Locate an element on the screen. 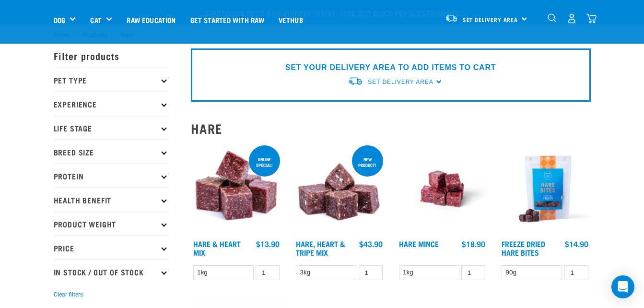 The width and height of the screenshot is (644, 308). img: Raw Essentials Hare Mince Raw Bites For Cats & Dogs is located at coordinates (442, 189).